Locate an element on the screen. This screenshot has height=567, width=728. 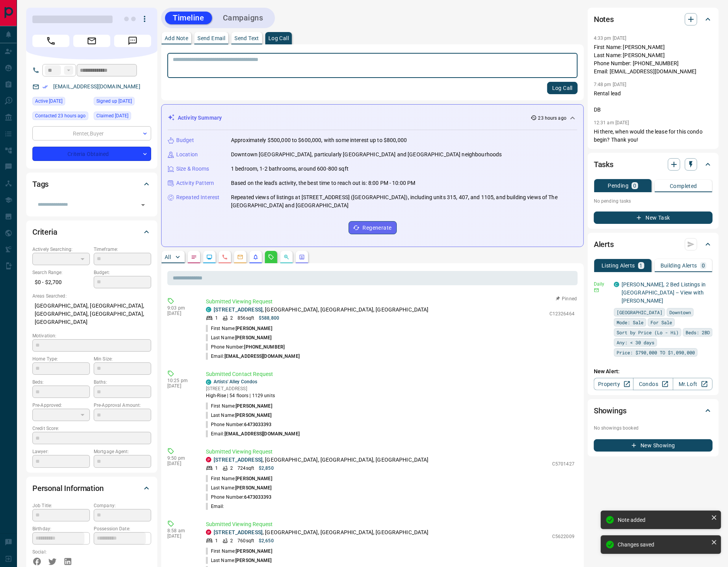
h2: Showings is located at coordinates (610, 411).